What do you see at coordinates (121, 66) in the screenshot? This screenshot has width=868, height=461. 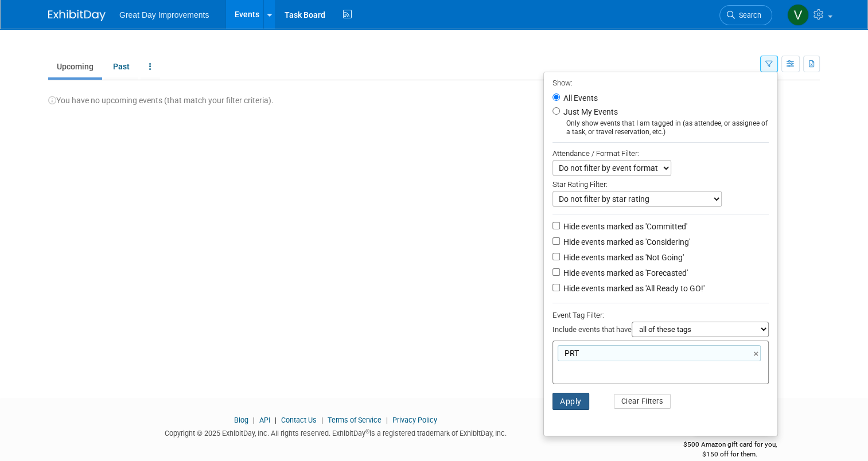 I see `a: Past` at bounding box center [121, 66].